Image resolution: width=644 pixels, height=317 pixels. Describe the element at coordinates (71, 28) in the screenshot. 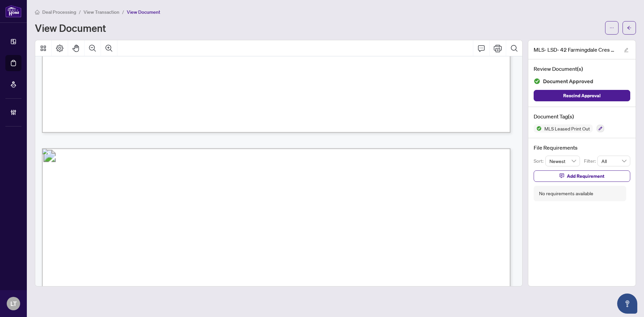

I see `h1: View Document` at that location.